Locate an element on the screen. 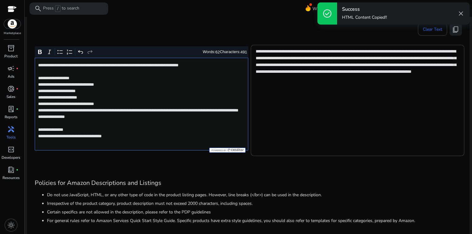 Image resolution: width=472 pixels, height=234 pixels. button: Clear Text is located at coordinates (432, 29).